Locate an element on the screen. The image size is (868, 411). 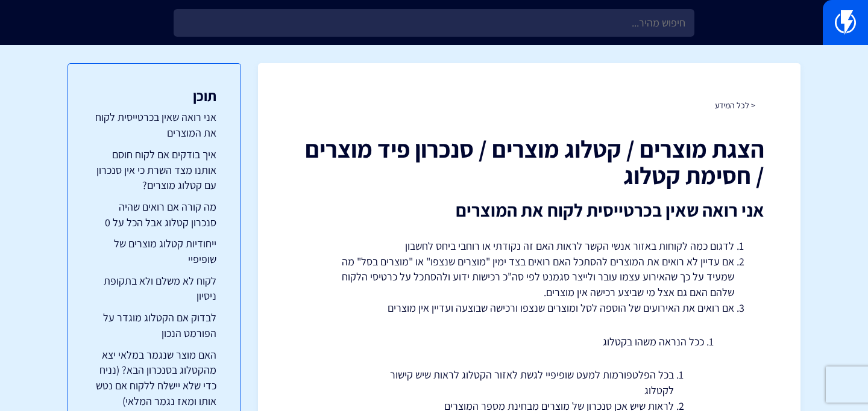
a: איך בודקים אם לקוח חוסם אותנו מצד השרת כי אין סנכרון עם קטלוג מוצרים? is located at coordinates (155, 170).